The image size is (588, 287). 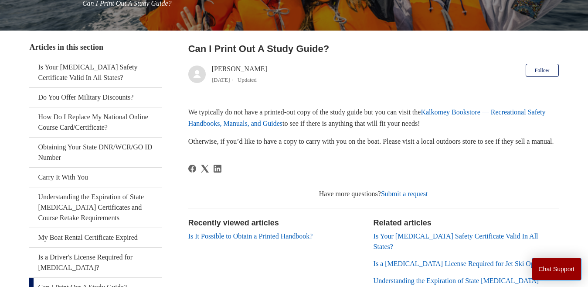 I want to click on div: Chat Support, so click(x=557, y=269).